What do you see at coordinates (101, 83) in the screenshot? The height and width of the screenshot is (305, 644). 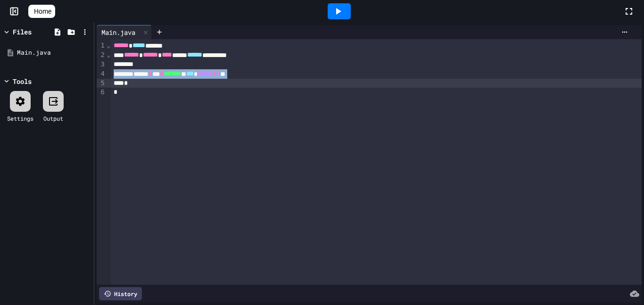 I see `div: 5` at bounding box center [101, 83].